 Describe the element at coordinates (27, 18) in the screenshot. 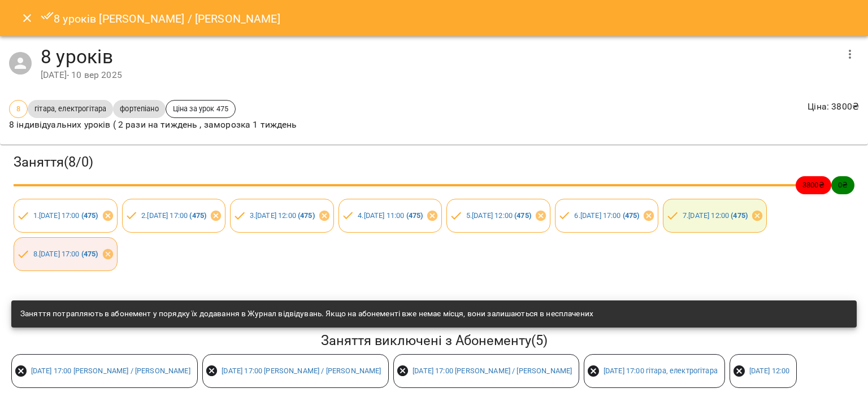

I see `button: Close` at that location.